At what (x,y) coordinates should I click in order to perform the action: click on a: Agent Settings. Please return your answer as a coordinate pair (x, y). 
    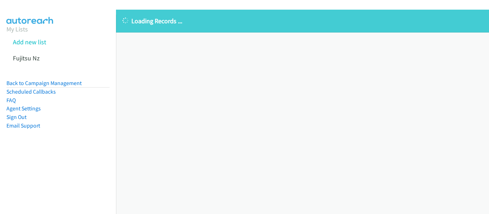
    Looking at the image, I should click on (24, 108).